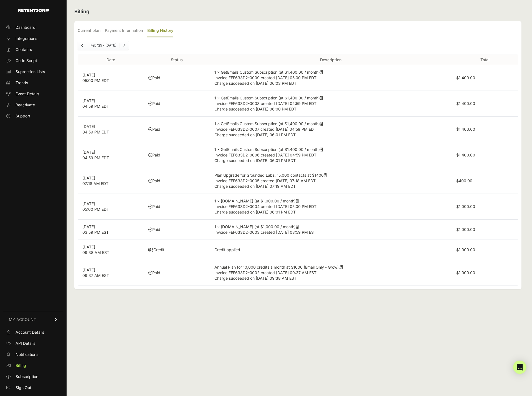 Image resolution: width=532 pixels, height=396 pixels. What do you see at coordinates (331, 181) in the screenshot?
I see `td: Plan Upgrade for Grounded Labs, 15,000 contacts at $1400` at bounding box center [331, 181].